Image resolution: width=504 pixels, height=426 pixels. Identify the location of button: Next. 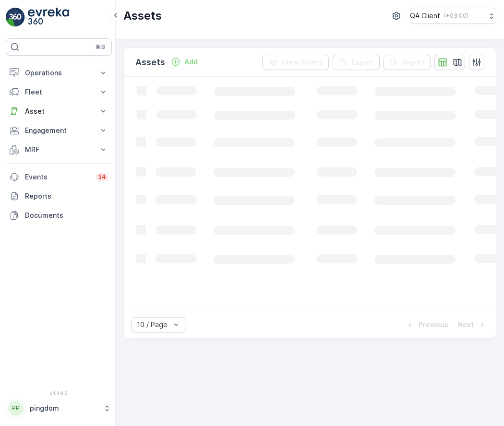
(473, 325).